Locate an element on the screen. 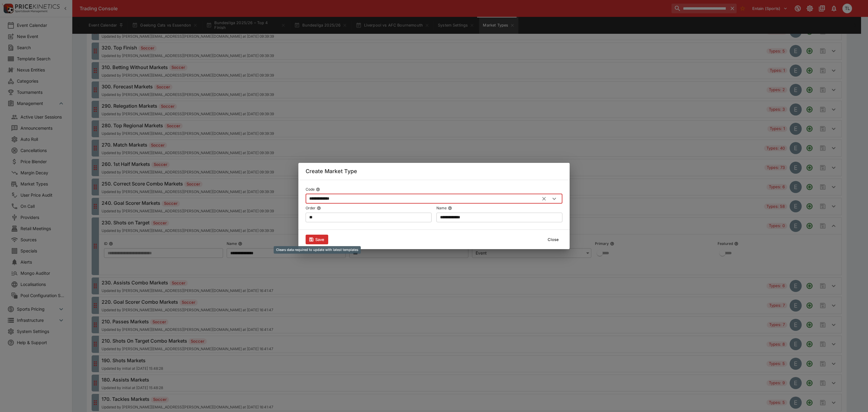 The height and width of the screenshot is (412, 868). button: Open is located at coordinates (554, 199).